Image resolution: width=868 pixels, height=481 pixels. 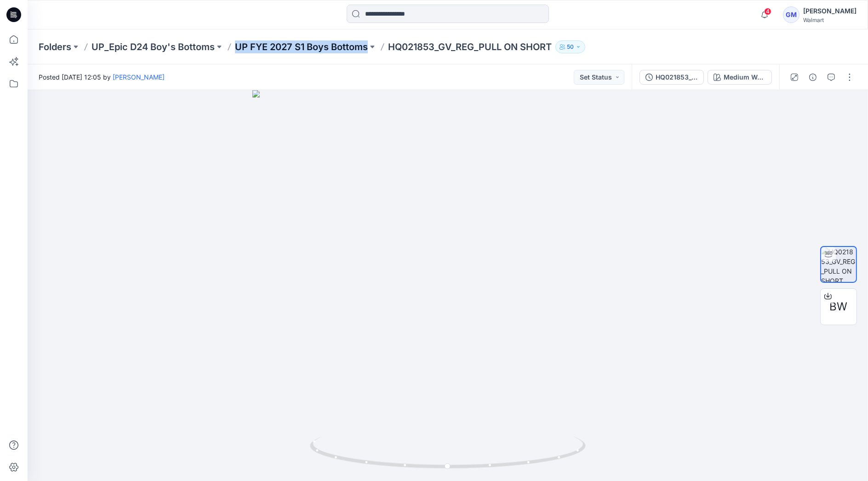 I want to click on p: UP_Epic D24 Boy's Bottoms, so click(x=153, y=47).